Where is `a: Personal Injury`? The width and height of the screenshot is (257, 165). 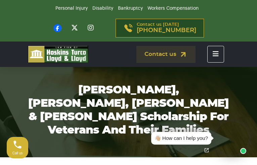 a: Personal Injury is located at coordinates (71, 8).